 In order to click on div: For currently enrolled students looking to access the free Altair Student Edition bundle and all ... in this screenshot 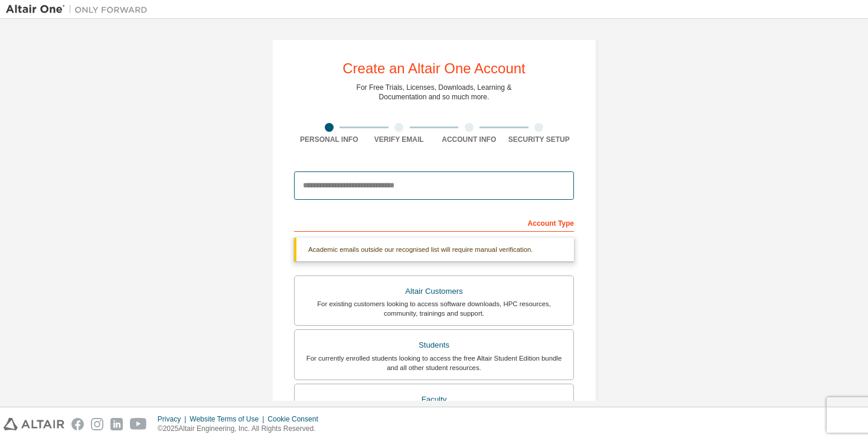, I will do `click(434, 363)`.